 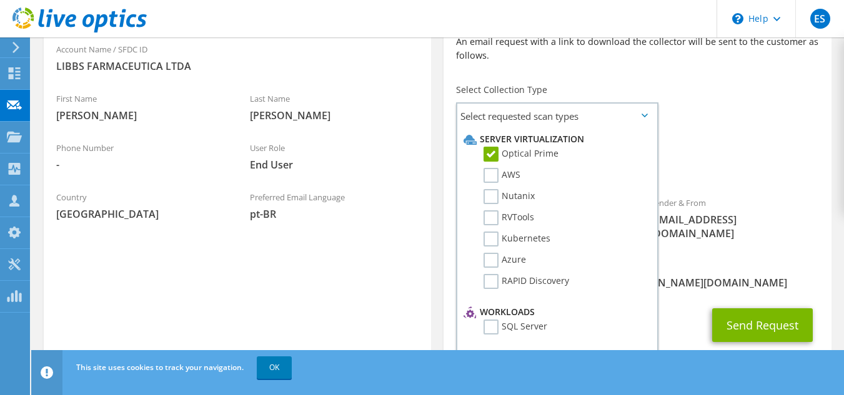 What do you see at coordinates (334, 205) in the screenshot?
I see `div: Preferred Email Language` at bounding box center [334, 205].